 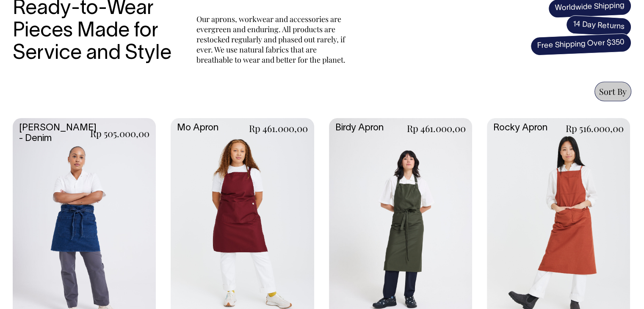 I want to click on span: Free Shipping Over $350, so click(x=581, y=45).